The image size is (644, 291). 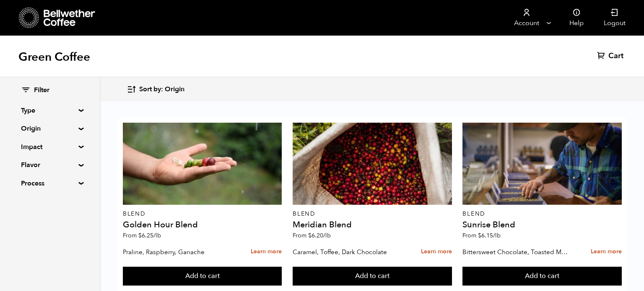 What do you see at coordinates (616, 56) in the screenshot?
I see `span: Cart` at bounding box center [616, 56].